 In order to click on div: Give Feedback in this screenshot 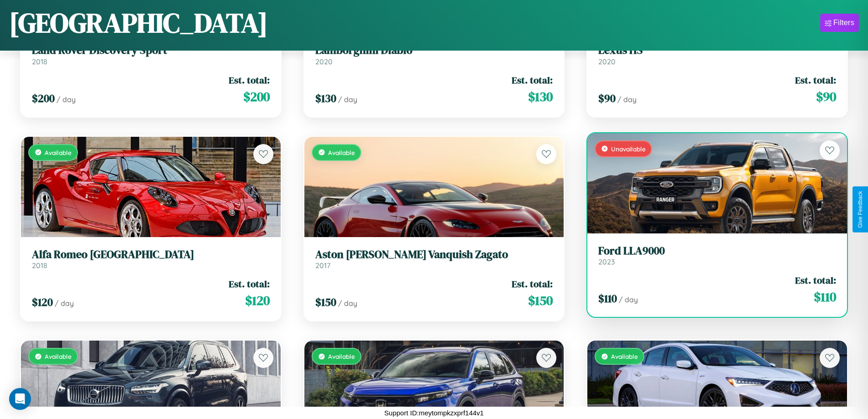, I will do `click(860, 209)`.